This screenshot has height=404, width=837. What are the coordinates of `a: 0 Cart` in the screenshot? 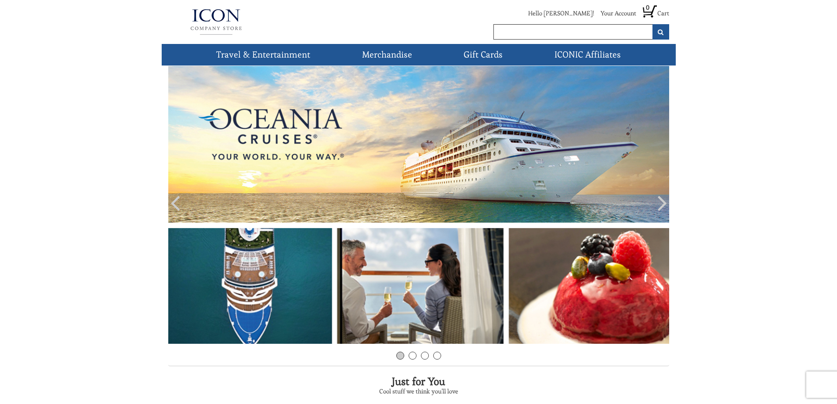 It's located at (656, 13).